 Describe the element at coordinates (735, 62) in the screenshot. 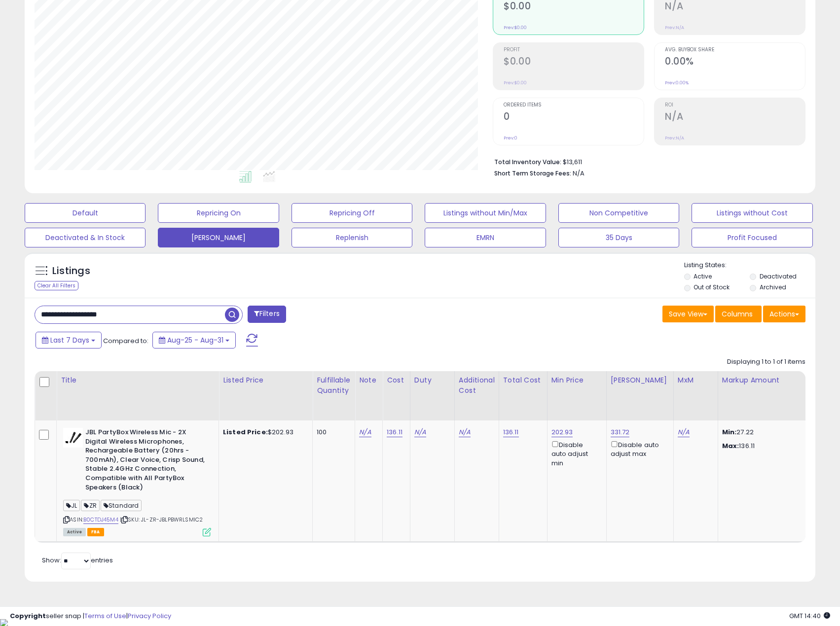

I see `h2: 0.00%` at that location.